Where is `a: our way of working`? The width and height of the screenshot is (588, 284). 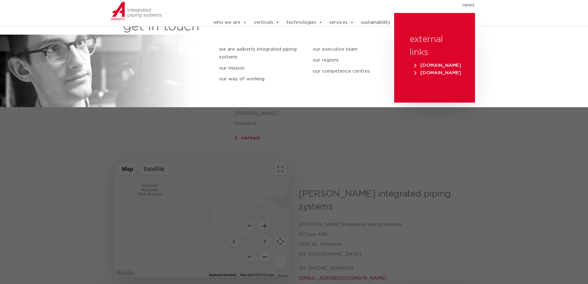
a: our way of working is located at coordinates (261, 79).